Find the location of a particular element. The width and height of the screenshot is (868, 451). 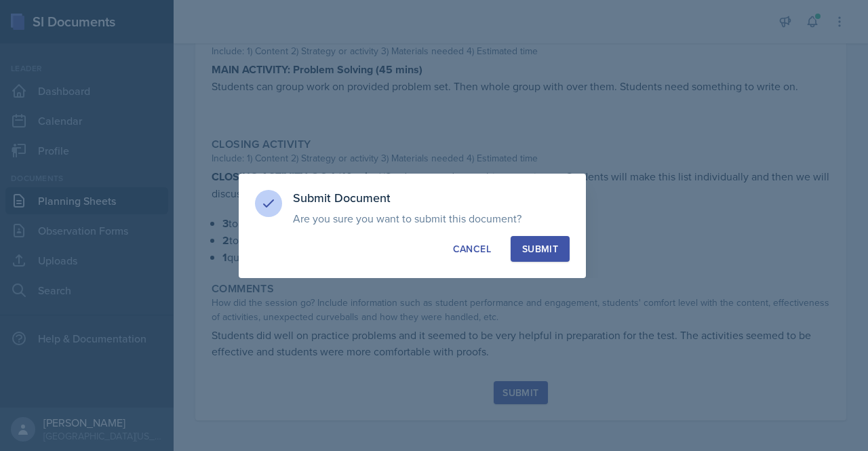

h3: Submit Document is located at coordinates (431, 198).